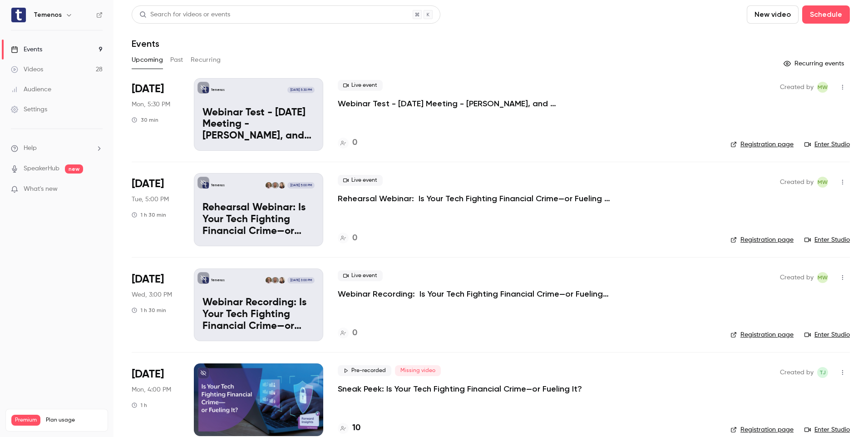 This screenshot has width=868, height=437. I want to click on span: Tim Johnsons, so click(823, 373).